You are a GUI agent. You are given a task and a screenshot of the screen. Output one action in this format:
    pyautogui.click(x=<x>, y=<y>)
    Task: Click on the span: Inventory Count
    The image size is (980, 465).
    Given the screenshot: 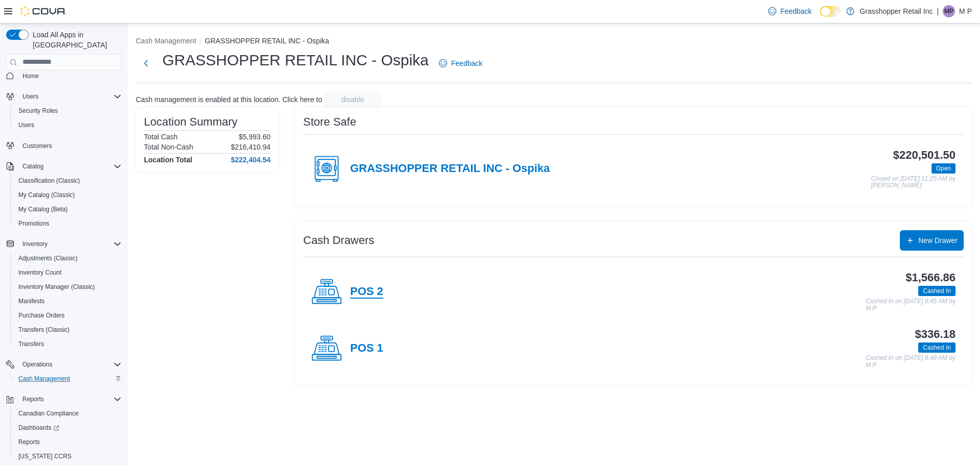 What is the action you would take?
    pyautogui.click(x=68, y=272)
    